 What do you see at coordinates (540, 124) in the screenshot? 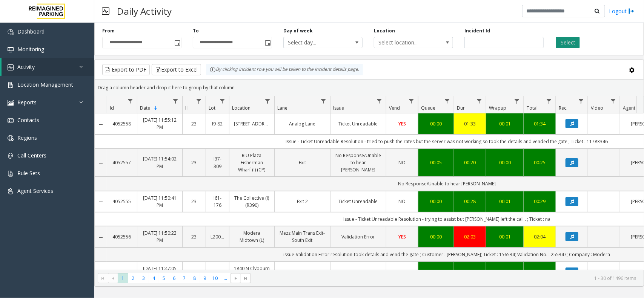
I see `a: 01:34` at bounding box center [540, 124].